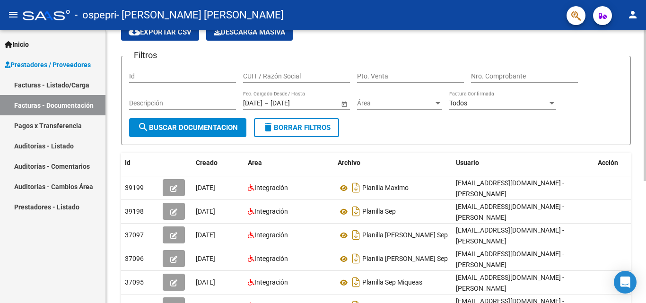 This screenshot has width=646, height=303. What do you see at coordinates (17, 44) in the screenshot?
I see `span: Inicio` at bounding box center [17, 44].